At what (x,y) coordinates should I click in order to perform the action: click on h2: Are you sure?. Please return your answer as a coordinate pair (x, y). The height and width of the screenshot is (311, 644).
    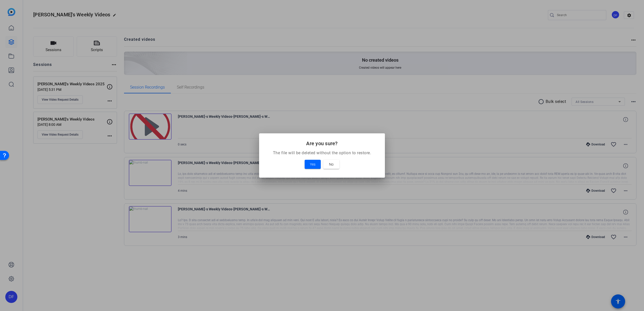
    Looking at the image, I should click on (322, 143).